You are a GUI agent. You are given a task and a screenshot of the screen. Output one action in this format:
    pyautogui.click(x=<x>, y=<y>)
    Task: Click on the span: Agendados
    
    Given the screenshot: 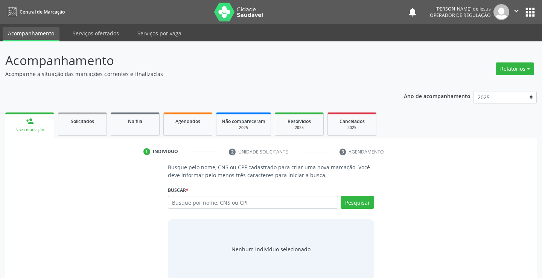 What is the action you would take?
    pyautogui.click(x=188, y=121)
    